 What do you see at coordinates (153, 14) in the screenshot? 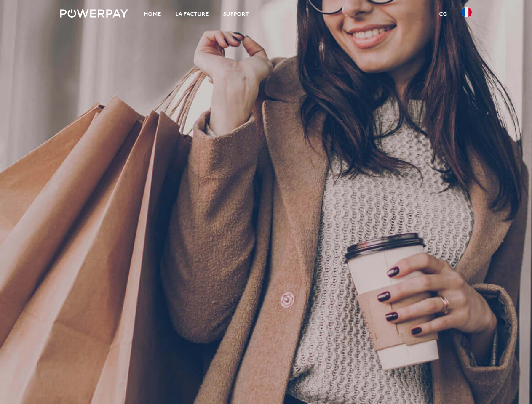
I see `a: Home` at bounding box center [153, 14].